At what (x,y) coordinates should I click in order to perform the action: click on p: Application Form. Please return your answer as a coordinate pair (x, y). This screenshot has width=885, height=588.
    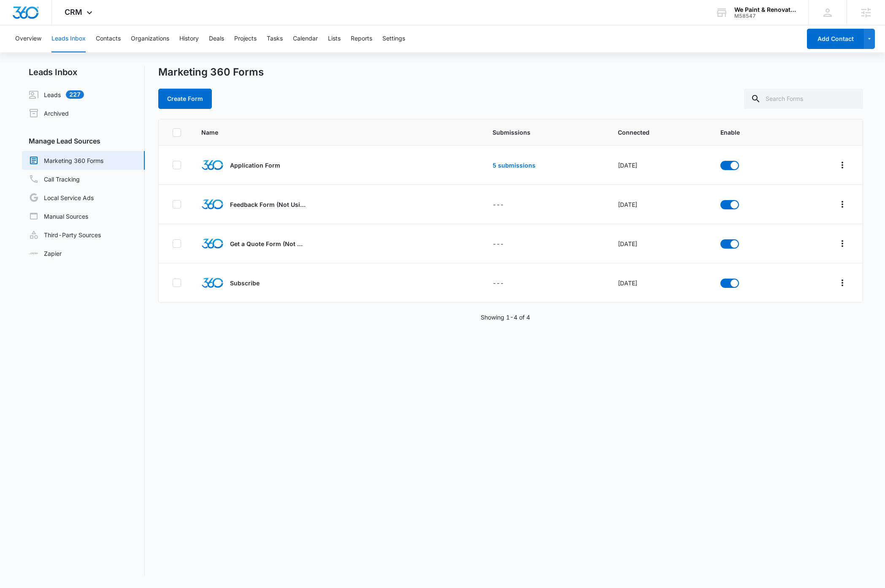
    Looking at the image, I should click on (255, 165).